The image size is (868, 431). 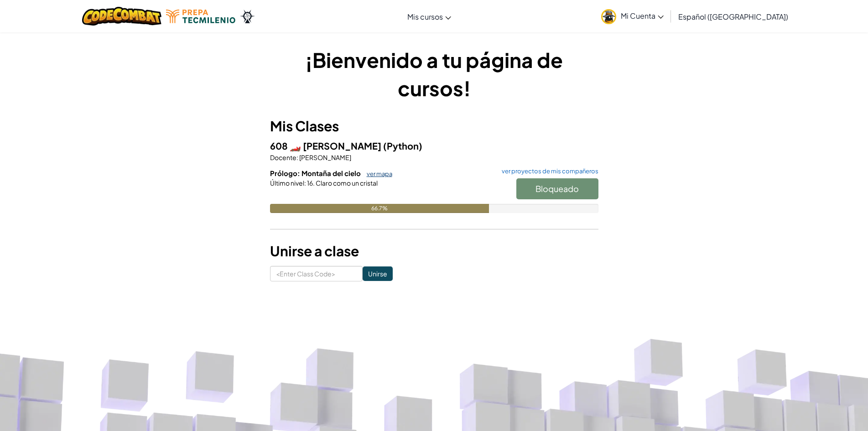 I want to click on a: Mis cursos, so click(x=429, y=16).